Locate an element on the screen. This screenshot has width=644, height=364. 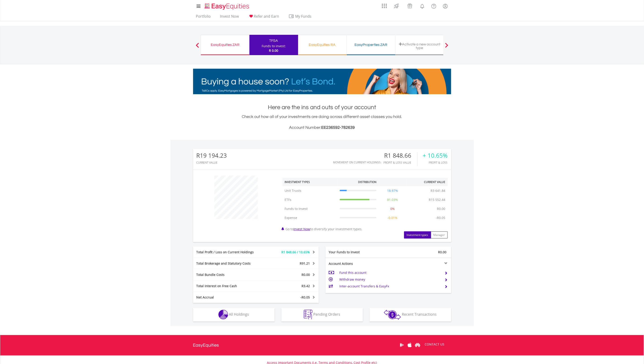
a: Refer and Earn is located at coordinates (264, 18).